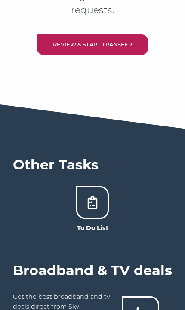  I want to click on h4: Broadband & TV deals, so click(93, 271).